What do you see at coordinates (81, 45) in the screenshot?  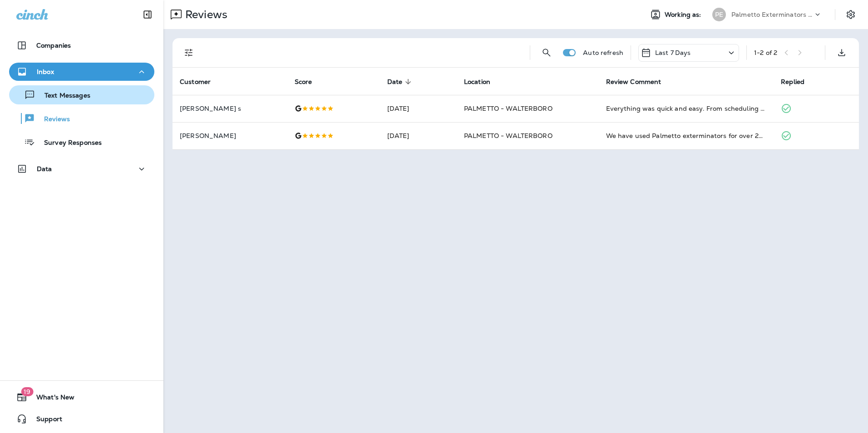 I see `button: Companies` at bounding box center [81, 45].